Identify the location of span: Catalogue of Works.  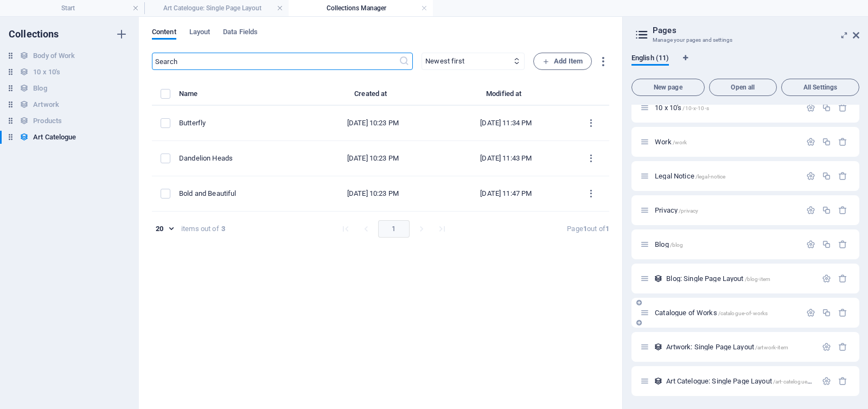
(711, 313).